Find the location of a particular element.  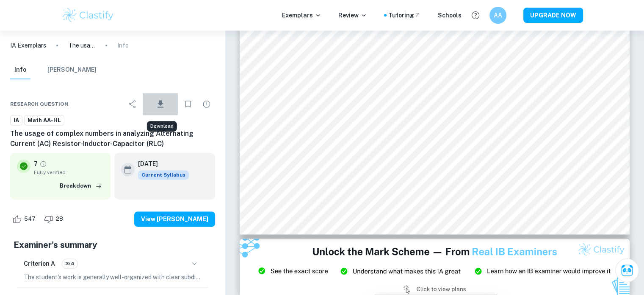

a: Clastify logo is located at coordinates (88, 15).